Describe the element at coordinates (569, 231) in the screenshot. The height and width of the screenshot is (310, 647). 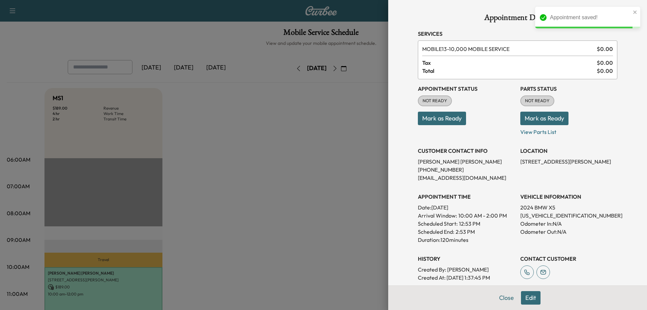
I see `p: Odometer Out: N/A` at that location.